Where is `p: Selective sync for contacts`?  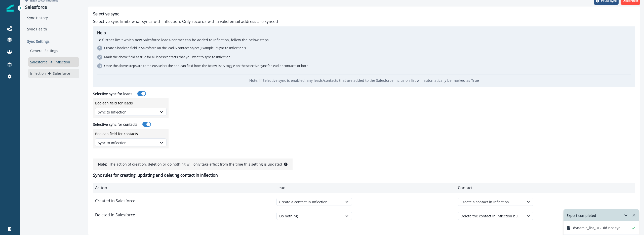 p: Selective sync for contacts is located at coordinates (115, 124).